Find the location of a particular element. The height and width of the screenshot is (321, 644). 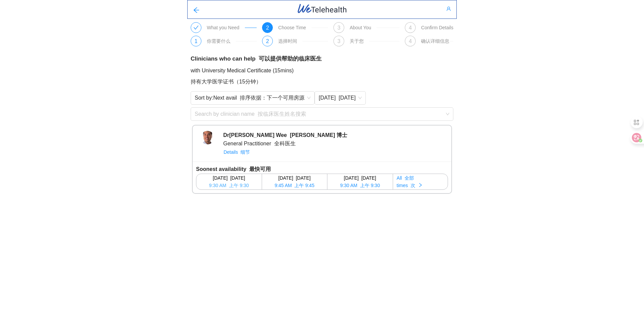

button: All 全部times 次right is located at coordinates (420, 182).